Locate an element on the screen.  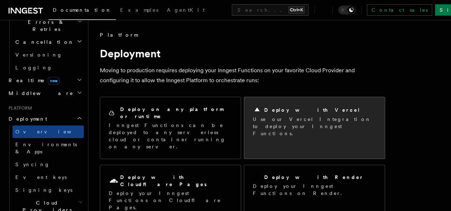
a: Event keys is located at coordinates (48, 177).